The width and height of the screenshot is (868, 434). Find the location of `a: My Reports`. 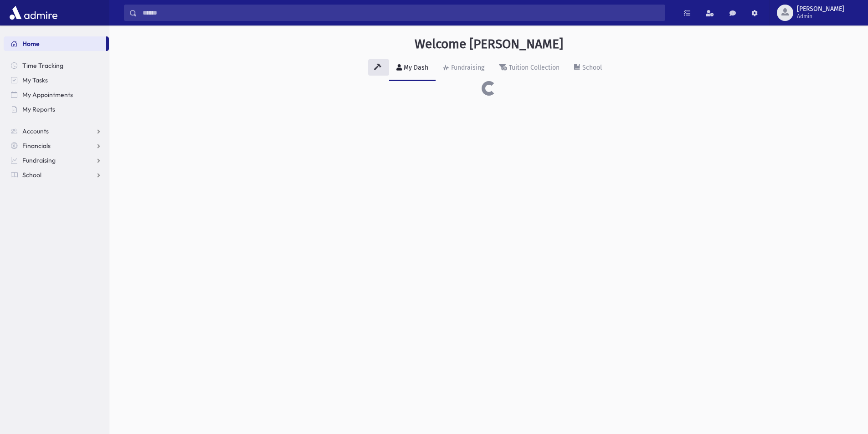

a: My Reports is located at coordinates (56, 110).